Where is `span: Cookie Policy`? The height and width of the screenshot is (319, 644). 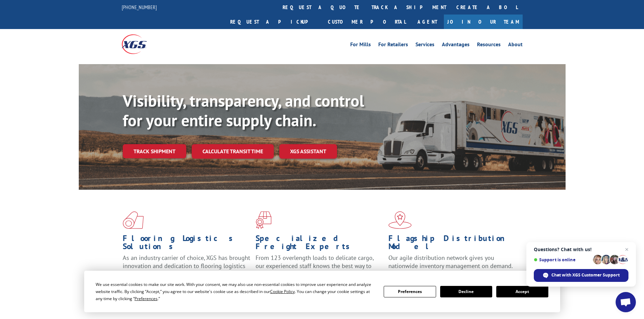
span: Cookie Policy is located at coordinates (282, 292).